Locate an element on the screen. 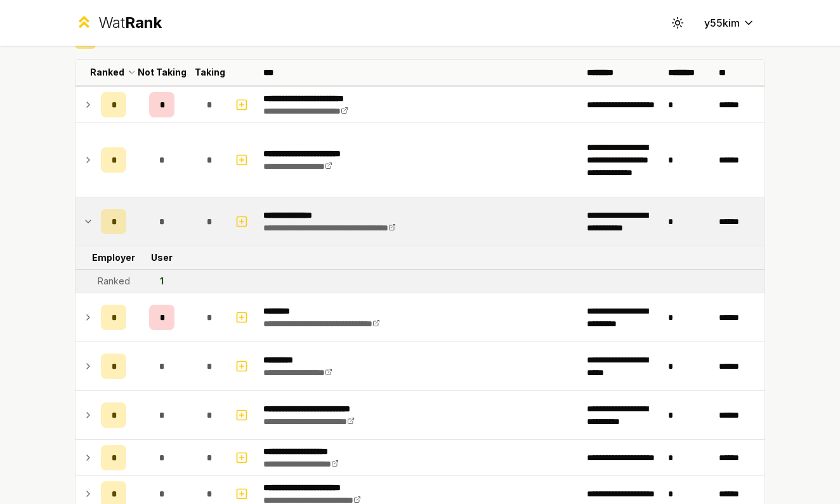 Image resolution: width=840 pixels, height=504 pixels. div: 1 is located at coordinates (162, 281).